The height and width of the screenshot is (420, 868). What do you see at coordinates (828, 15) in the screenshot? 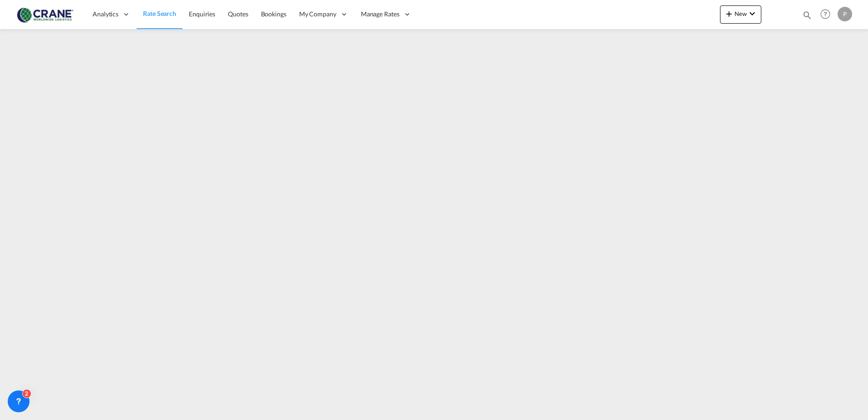
I see `div: Help` at bounding box center [828, 15].